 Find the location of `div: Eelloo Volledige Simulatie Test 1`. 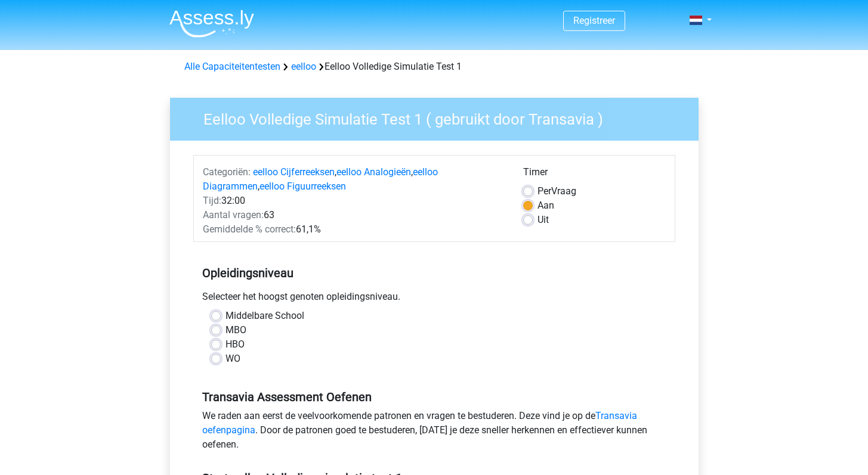

div: Eelloo Volledige Simulatie Test 1 is located at coordinates (435, 67).